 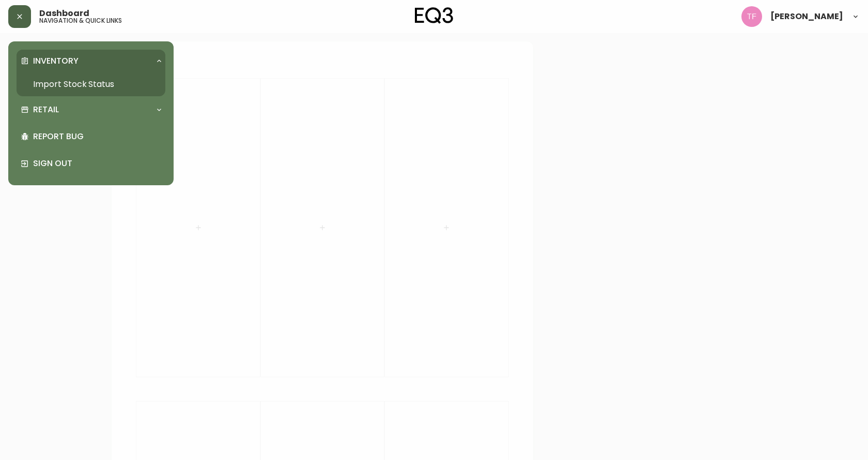 What do you see at coordinates (91, 110) in the screenshot?
I see `div: Retail` at bounding box center [91, 110].